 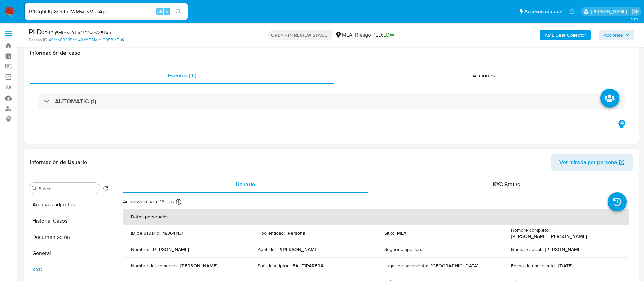 What do you see at coordinates (389, 233) in the screenshot?
I see `p: Sitio :` at bounding box center [389, 233].